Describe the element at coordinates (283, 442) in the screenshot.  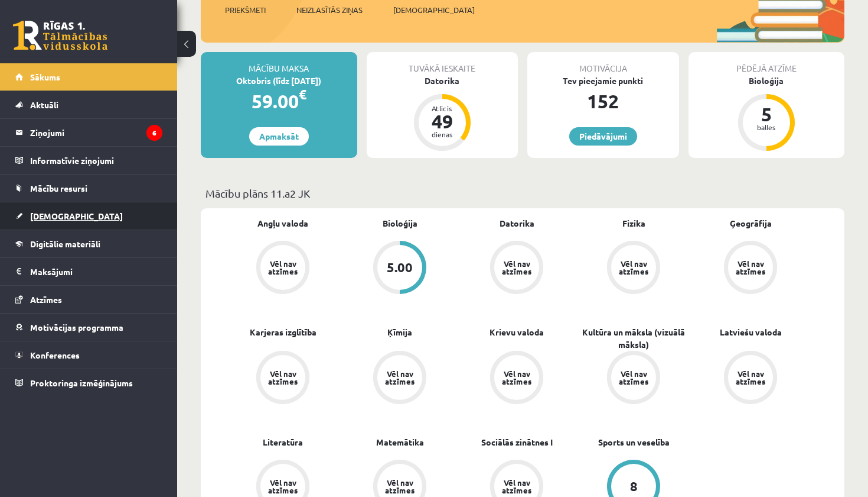
I see `a: Literatūra` at that location.